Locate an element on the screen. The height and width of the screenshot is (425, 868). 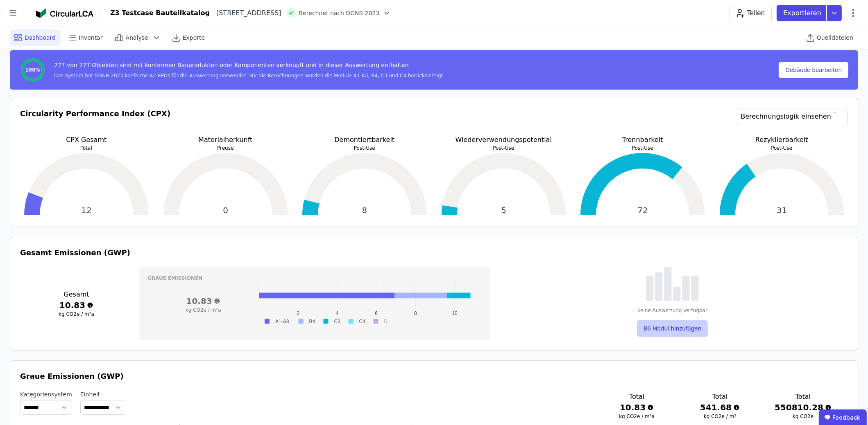
label: Einheit is located at coordinates (103, 395).